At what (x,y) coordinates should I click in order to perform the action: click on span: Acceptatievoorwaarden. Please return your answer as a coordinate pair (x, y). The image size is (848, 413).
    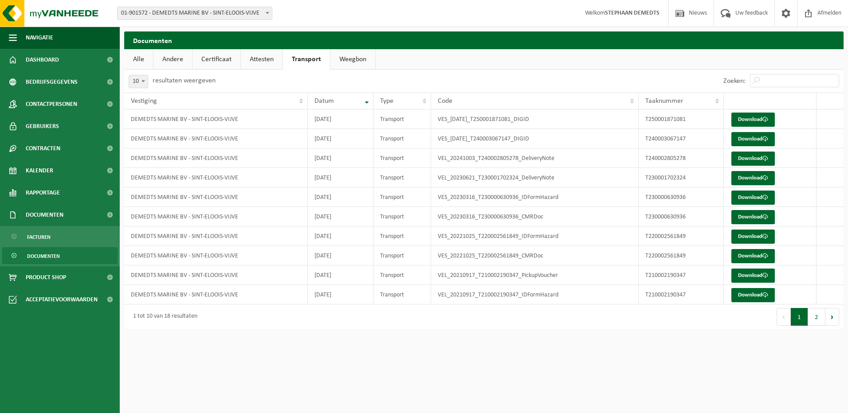
    Looking at the image, I should click on (62, 300).